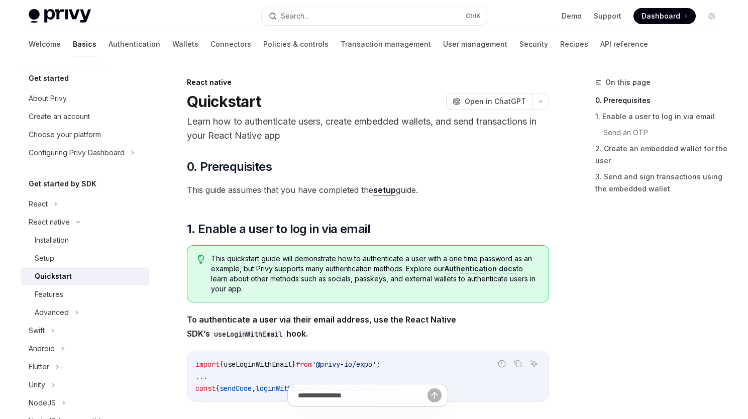 This screenshot has width=748, height=419. What do you see at coordinates (344, 364) in the screenshot?
I see `span: '@privy-io/expo'` at bounding box center [344, 364].